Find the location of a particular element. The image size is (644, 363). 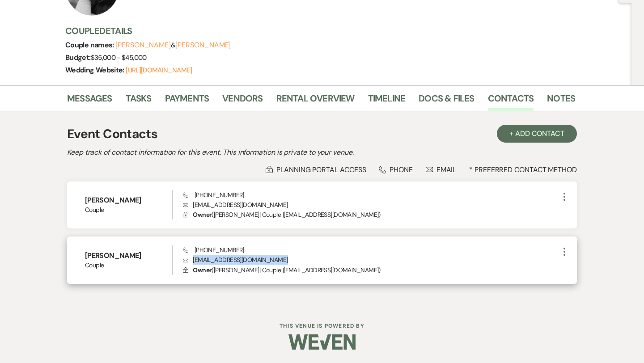

h3: Couple Details is located at coordinates (315, 31).